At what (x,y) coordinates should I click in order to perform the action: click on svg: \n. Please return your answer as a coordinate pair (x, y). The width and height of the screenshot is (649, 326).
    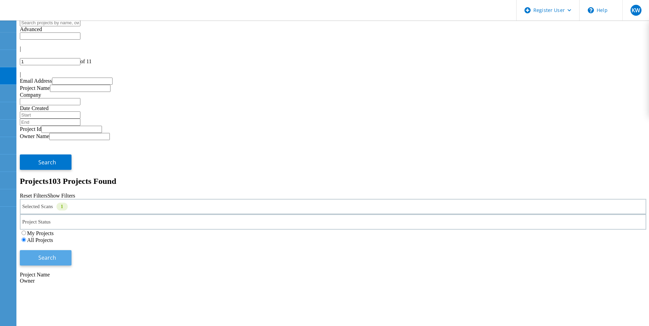
    Looking at the image, I should click on (591, 10).